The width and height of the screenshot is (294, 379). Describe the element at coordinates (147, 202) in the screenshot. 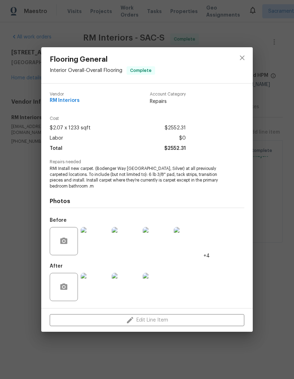

I see `h4: Photos` at that location.